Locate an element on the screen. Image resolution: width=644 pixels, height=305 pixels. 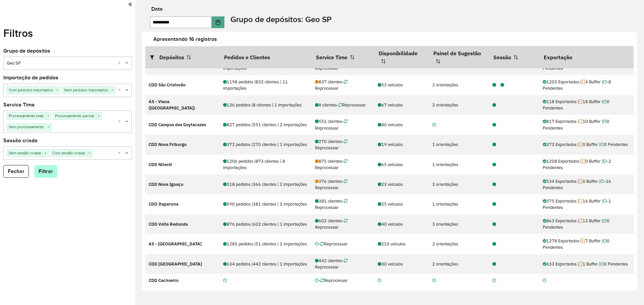
th: Exportação is located at coordinates (586, 57).